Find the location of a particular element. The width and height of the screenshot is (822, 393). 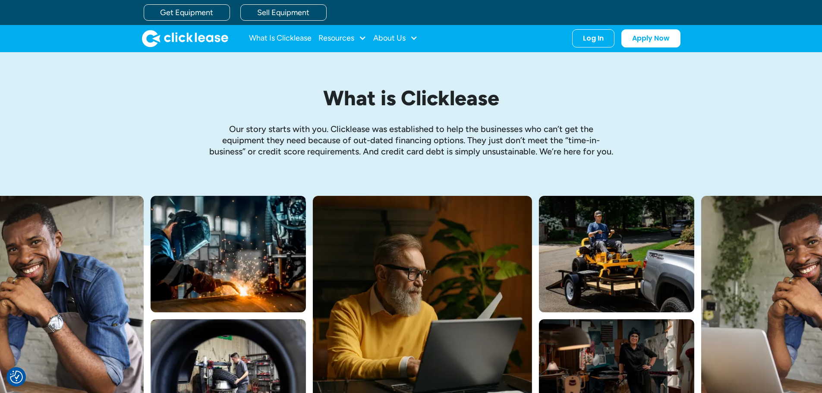

img: Man with hat and blue shirt driving a yellow lawn mower onto a trailer is located at coordinates (617, 254).